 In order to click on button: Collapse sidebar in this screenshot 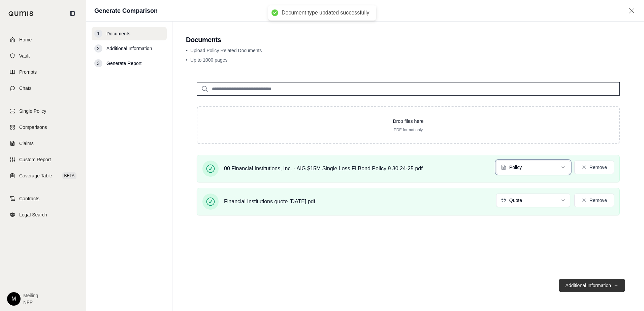, I will do `click(72, 14)`.